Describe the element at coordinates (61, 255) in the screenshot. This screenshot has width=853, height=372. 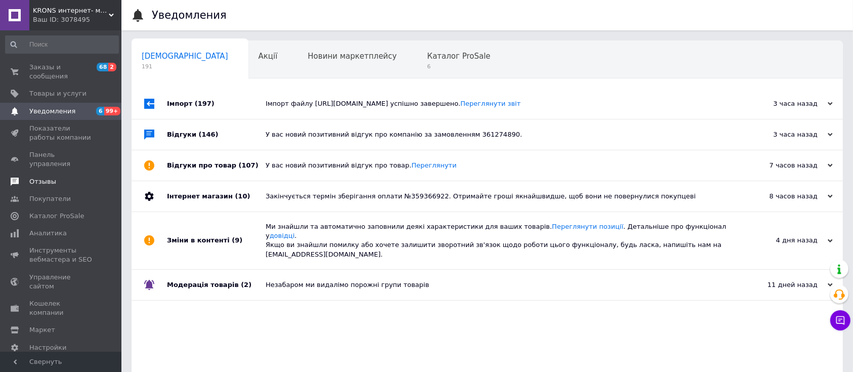
I see `span: Инструменты вебмастера и SEO` at that location.